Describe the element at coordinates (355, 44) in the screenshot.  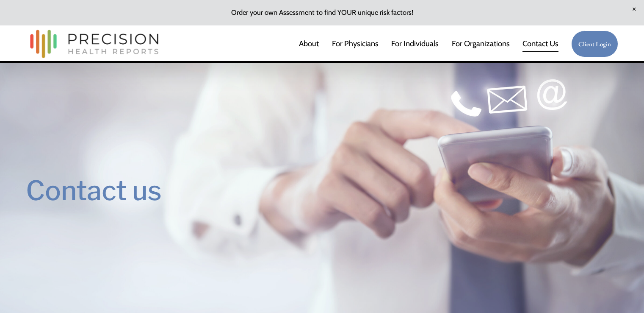
I see `a: For Physicians` at that location.